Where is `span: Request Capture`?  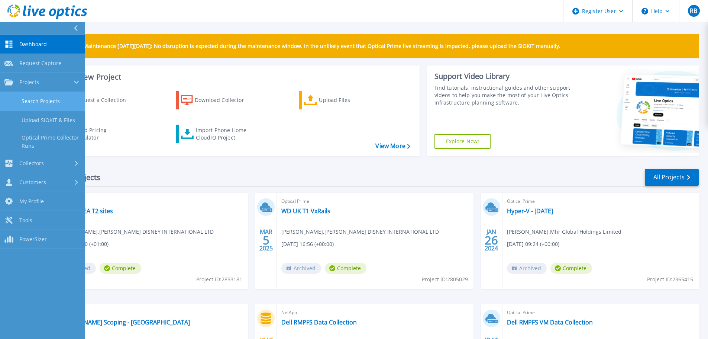
span: Request Capture is located at coordinates (40, 63).